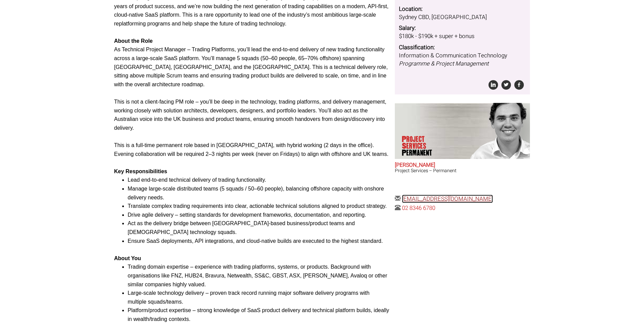 The height and width of the screenshot is (324, 644). What do you see at coordinates (463, 60) in the screenshot?
I see `dd: Information & Communication Technology` at bounding box center [463, 60].